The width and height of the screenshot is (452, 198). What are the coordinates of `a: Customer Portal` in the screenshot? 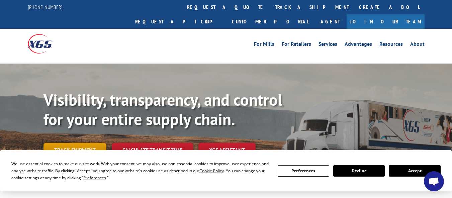 It's located at (271, 21).